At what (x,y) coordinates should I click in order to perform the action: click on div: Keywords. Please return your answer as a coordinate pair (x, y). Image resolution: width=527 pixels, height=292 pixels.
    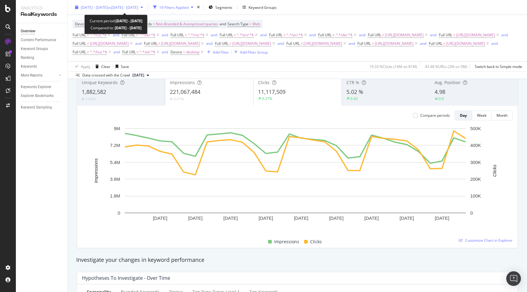
    Looking at the image, I should click on (29, 66).